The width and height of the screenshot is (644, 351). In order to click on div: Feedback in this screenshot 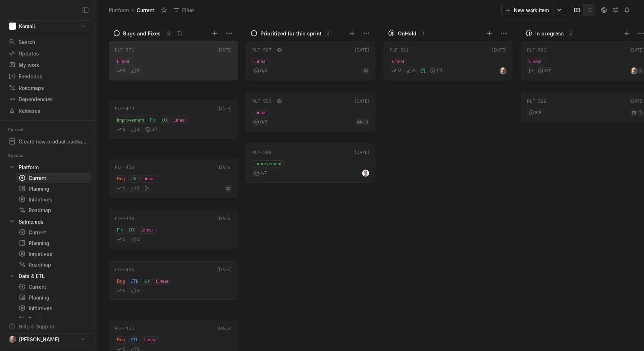, I will do `click(48, 76)`.